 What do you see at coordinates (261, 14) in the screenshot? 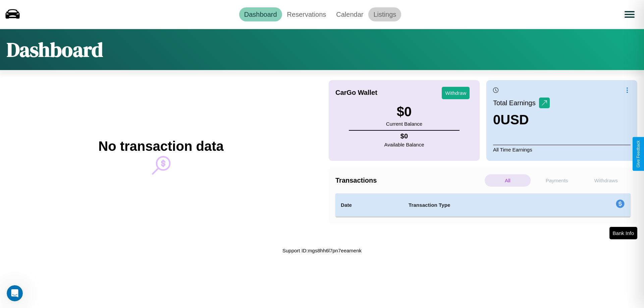
I see `a: Dashboard` at bounding box center [261, 14].